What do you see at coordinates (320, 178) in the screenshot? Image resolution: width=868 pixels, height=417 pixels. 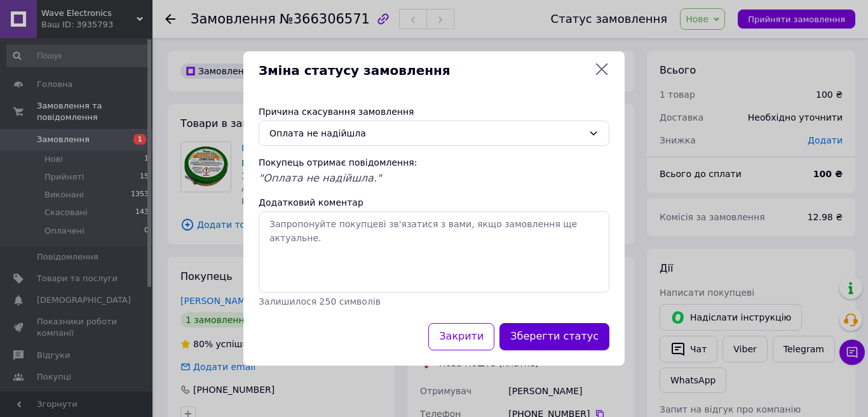 I see `span: "Оплата не надійшла."` at bounding box center [320, 178].